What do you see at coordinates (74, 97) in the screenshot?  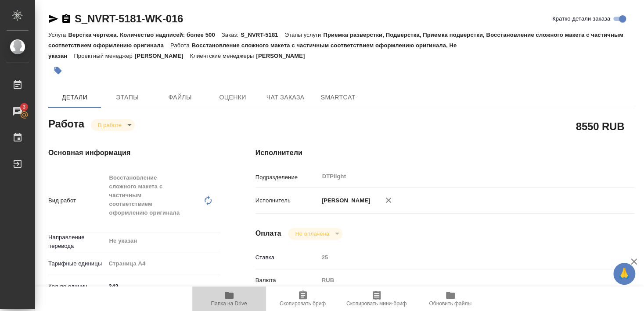 I see `span: Детали` at bounding box center [74, 97].